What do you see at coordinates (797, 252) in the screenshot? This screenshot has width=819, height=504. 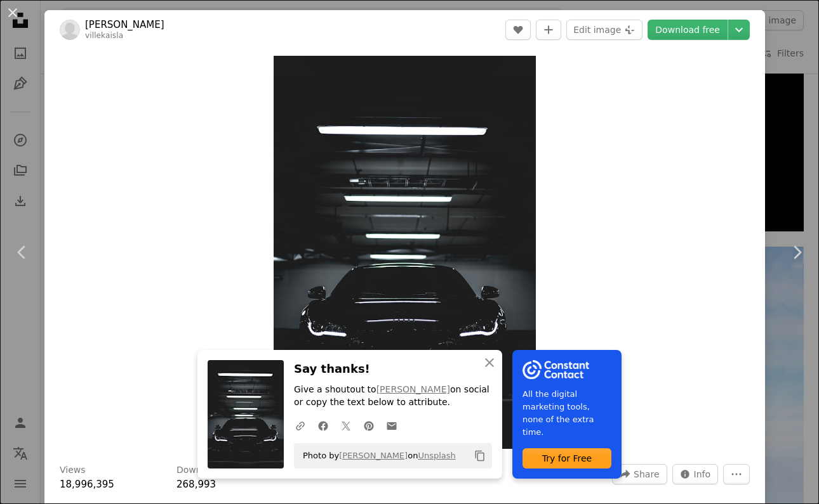 I see `a: Next` at bounding box center [797, 252].